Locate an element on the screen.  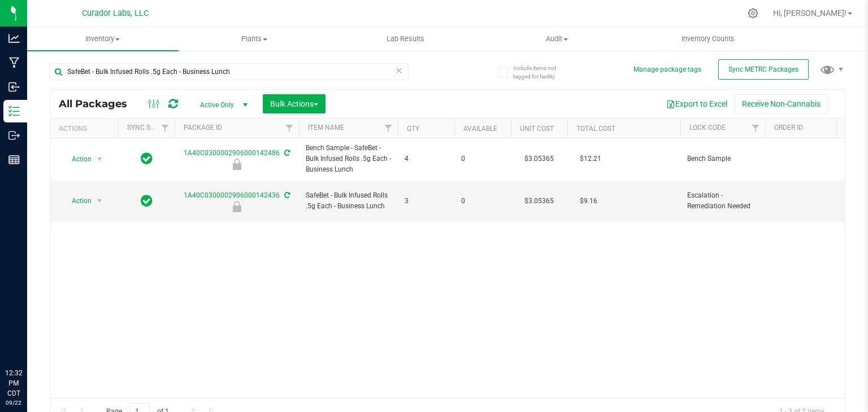
input: Search Package ID, Item Name, SKU, Lot or Part Number... is located at coordinates (229, 72).